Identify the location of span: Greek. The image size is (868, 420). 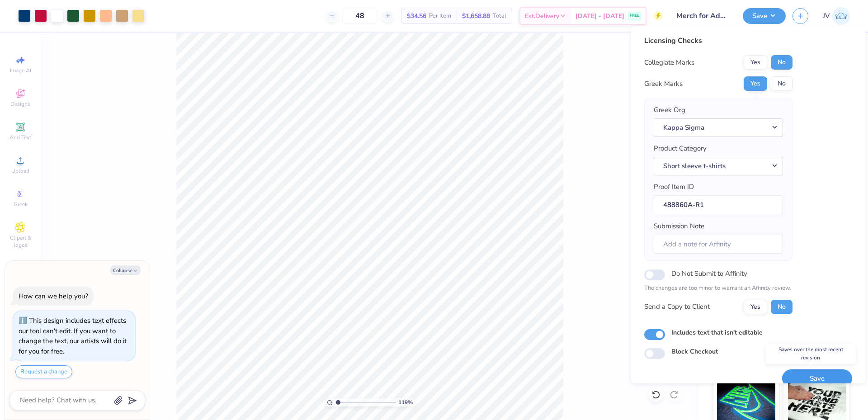
(20, 204).